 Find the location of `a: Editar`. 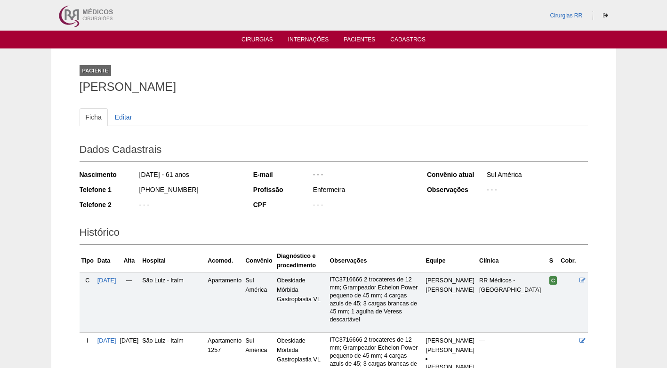

a: Editar is located at coordinates (123, 117).